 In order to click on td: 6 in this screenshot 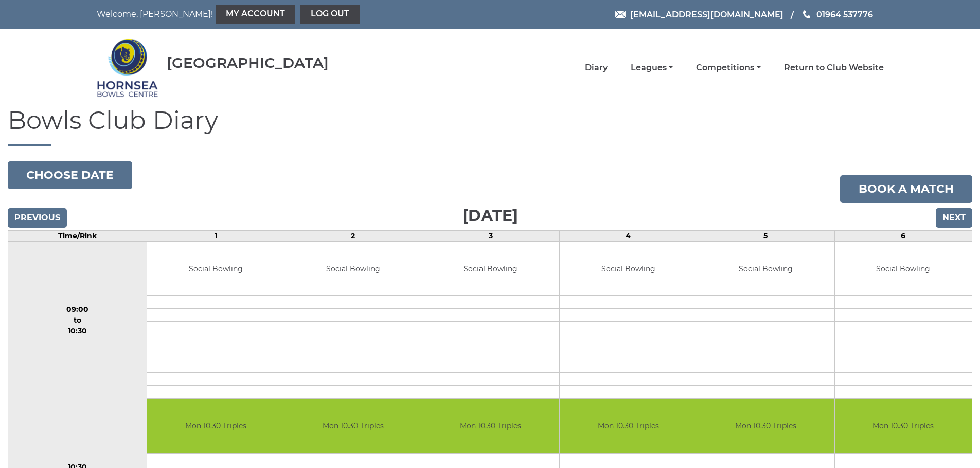, I will do `click(903, 236)`.